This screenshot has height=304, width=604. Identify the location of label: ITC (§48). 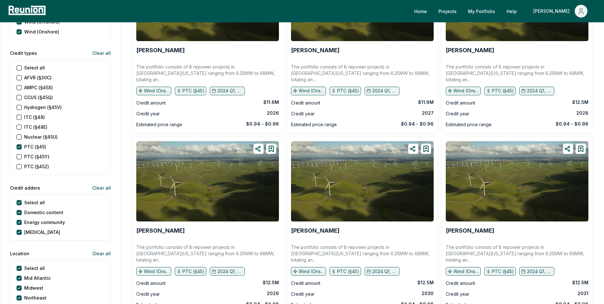
(34, 117).